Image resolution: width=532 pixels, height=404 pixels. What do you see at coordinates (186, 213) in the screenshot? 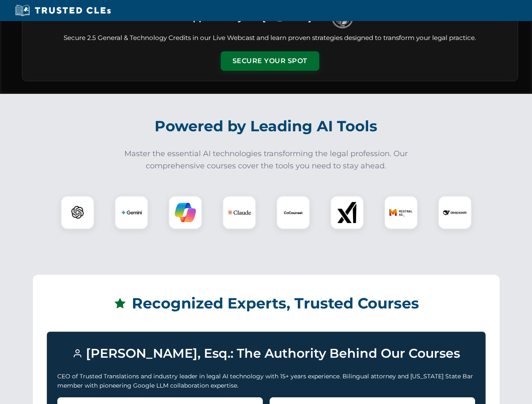
I see `div: Copilot` at bounding box center [186, 213].